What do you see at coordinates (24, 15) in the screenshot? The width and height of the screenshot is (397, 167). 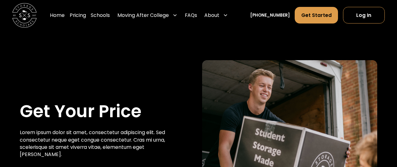 I see `img: Storage Scholars main logo` at bounding box center [24, 15].